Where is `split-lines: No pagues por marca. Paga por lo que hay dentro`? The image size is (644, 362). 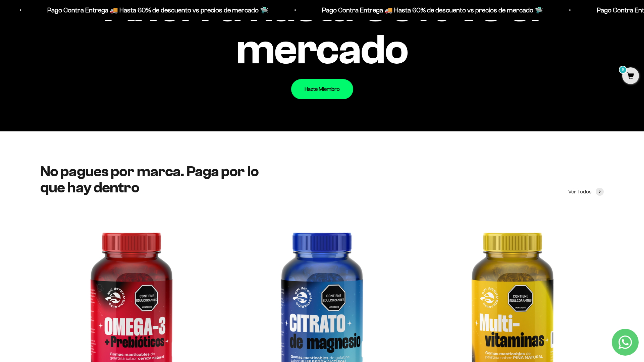
split-lines: No pagues por marca. Paga por lo que hay dentro is located at coordinates (149, 179).